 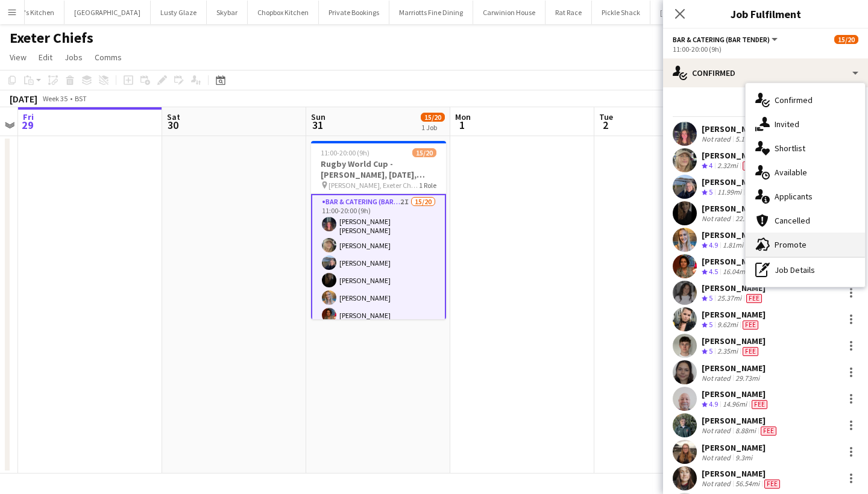 What do you see at coordinates (744, 457) in the screenshot?
I see `div: 9.3mi` at bounding box center [744, 457].